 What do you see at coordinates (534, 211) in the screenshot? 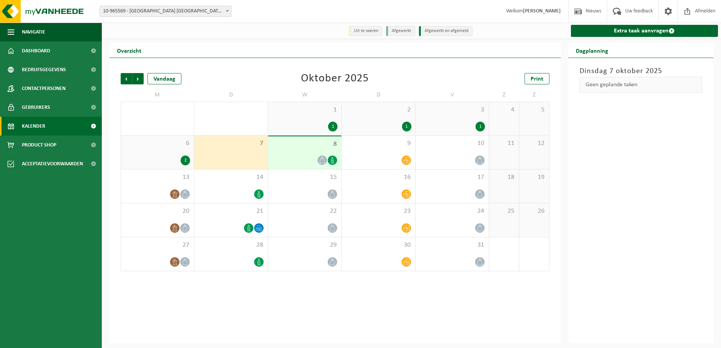
I see `span: 26` at bounding box center [534, 211].